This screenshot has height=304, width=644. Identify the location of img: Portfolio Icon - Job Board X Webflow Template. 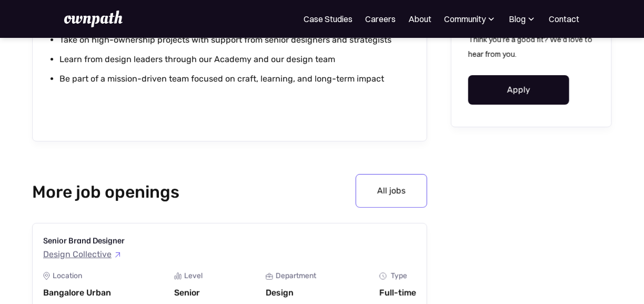
(269, 276).